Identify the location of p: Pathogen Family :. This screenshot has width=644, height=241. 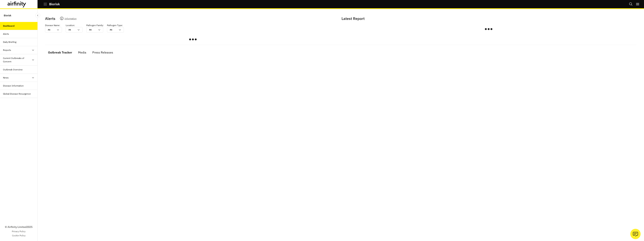
(95, 25).